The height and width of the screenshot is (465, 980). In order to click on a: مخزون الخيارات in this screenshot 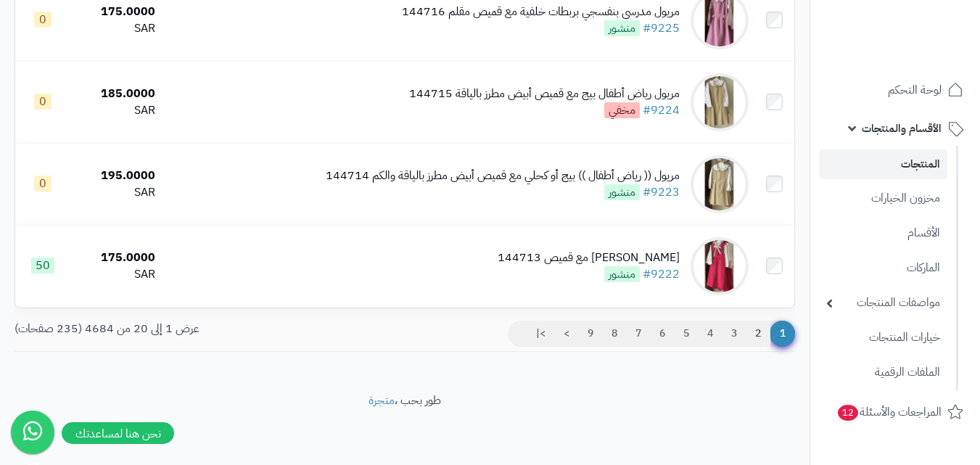, I will do `click(883, 198)`.